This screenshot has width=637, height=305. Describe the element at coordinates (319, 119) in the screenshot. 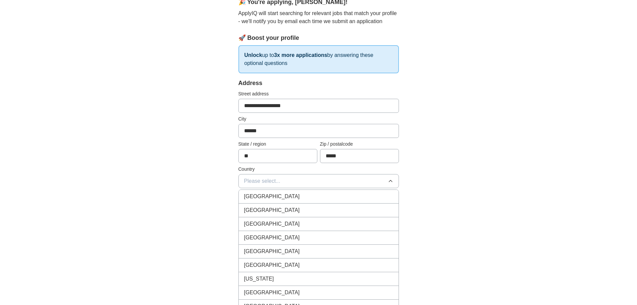

I see `label: City` at that location.